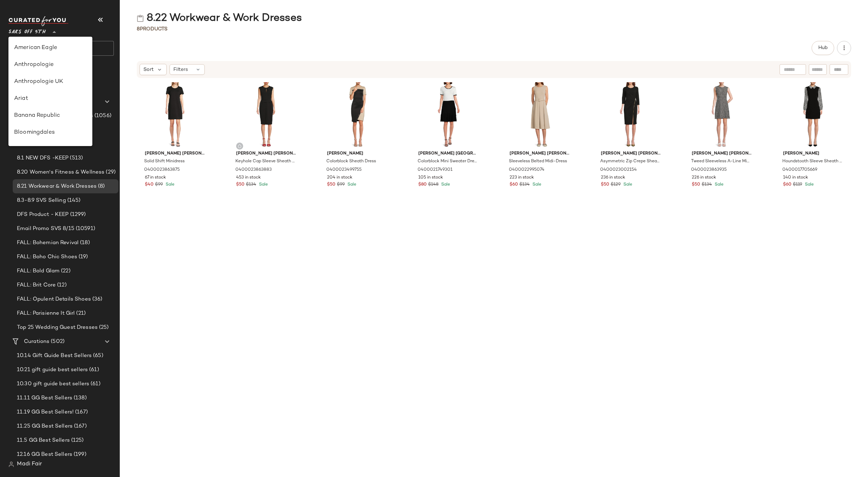 This screenshot has height=477, width=868. I want to click on span: Colorblock Sheath Dress, so click(351, 161).